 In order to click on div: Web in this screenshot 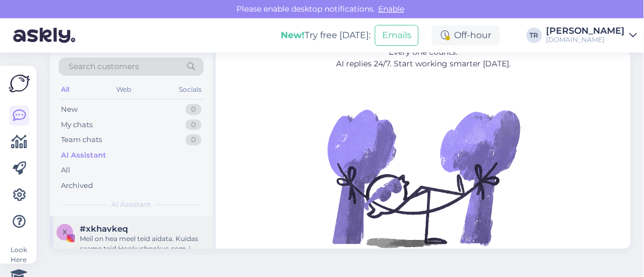, I will do `click(124, 90)`.